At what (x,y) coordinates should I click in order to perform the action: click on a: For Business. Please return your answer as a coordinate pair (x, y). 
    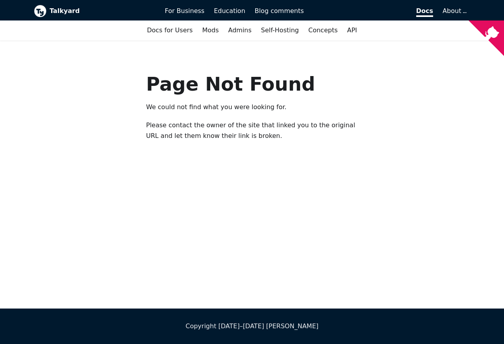
    Looking at the image, I should click on (185, 11).